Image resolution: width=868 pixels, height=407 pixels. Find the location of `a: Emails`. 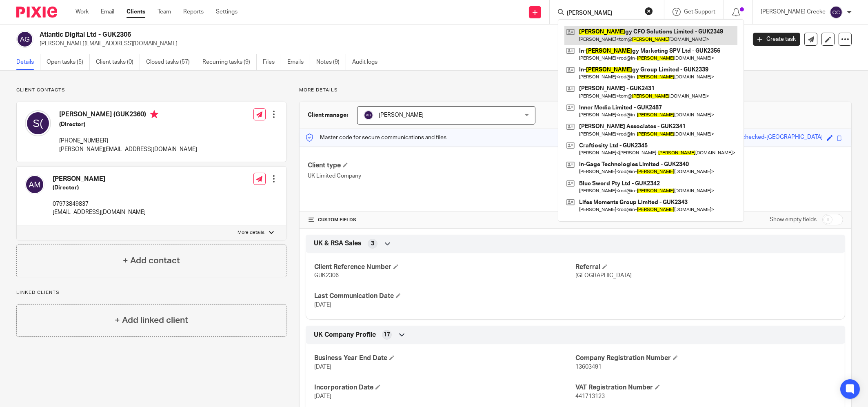

a: Emails is located at coordinates (299, 62).